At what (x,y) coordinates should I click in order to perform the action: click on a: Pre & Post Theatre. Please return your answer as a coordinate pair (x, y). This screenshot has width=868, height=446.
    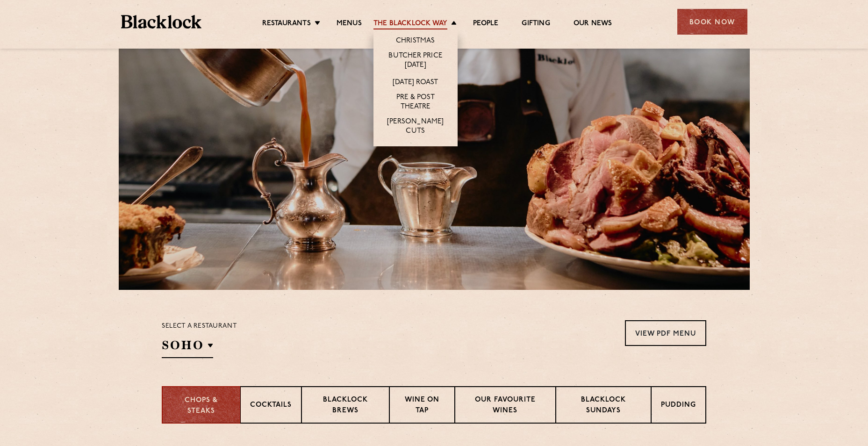
    Looking at the image, I should click on (416, 103).